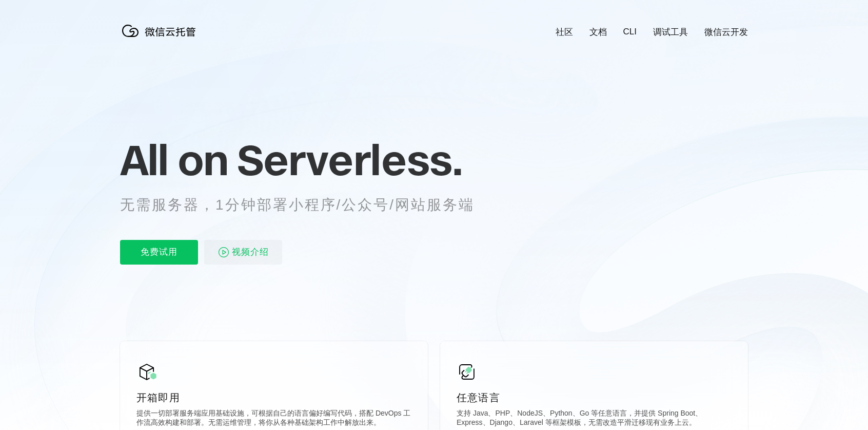  What do you see at coordinates (594, 419) in the screenshot?
I see `p: 支持 Java、PHP、NodeJS、Python、Go 等任意语言，并提供 Spring Boot、Express、Django、Laravel 等框架模板，无需改造平滑迁移现有业务上云。` at bounding box center [594, 419].